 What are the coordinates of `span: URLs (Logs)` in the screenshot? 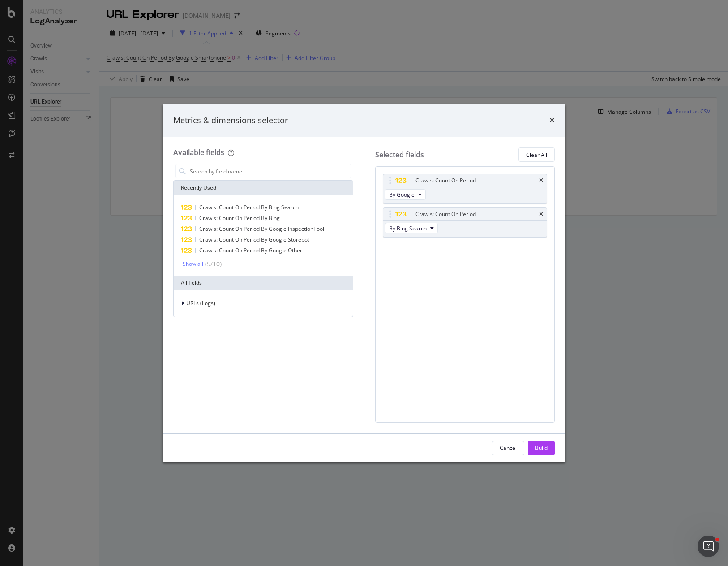 It's located at (201, 303).